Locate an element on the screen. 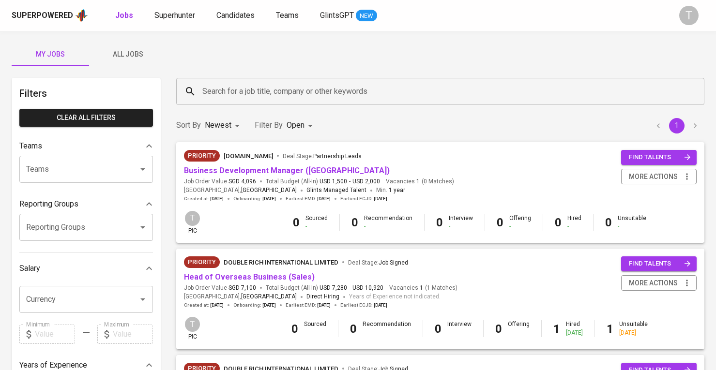  span: Total Budget (All-In) is located at coordinates (323, 182).